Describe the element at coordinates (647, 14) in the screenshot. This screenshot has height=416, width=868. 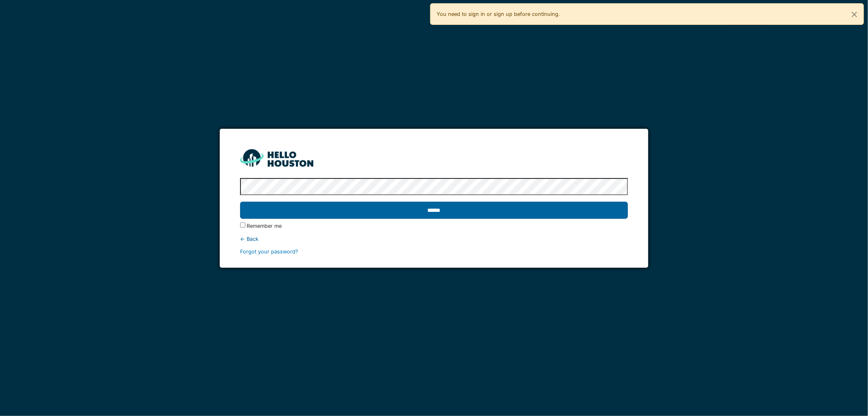
I see `div: You need to sign in or sign up before continuing.` at that location.